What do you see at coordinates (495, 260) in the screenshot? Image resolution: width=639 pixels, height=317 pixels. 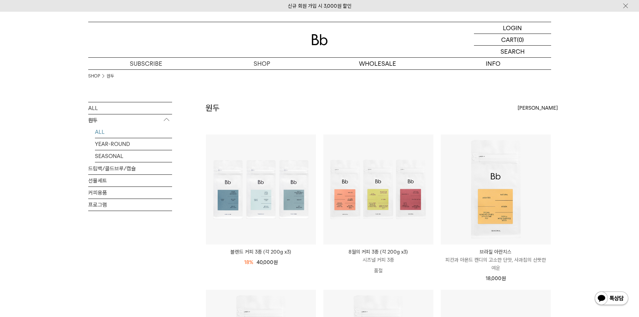 I see `a: 브라질 아란치스 피칸과 아몬드 캔디의 고소한 단맛, 사과칩의 산뜻한 여운` at bounding box center [495, 260].